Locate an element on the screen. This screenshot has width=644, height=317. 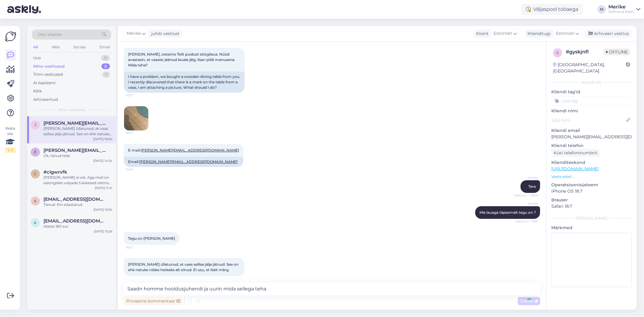
span: c is located at coordinates (35, 173).